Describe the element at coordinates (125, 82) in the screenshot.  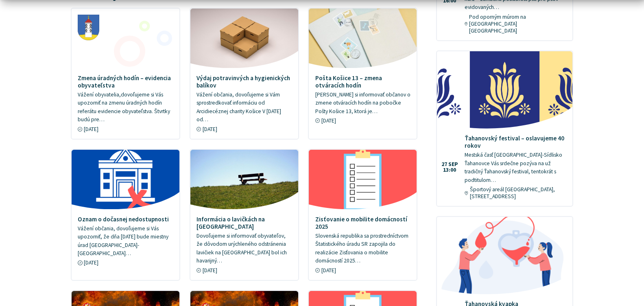
I see `h4: Zmena úradných hodín – evidencia obyvateľstva` at that location.